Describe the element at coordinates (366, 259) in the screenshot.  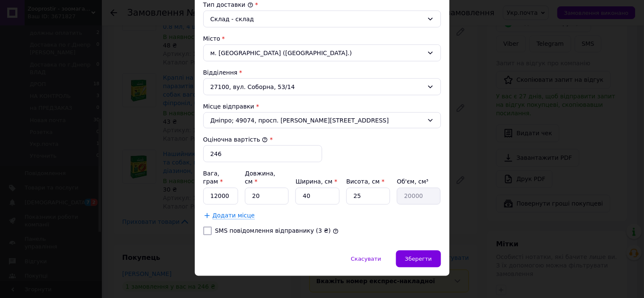
I see `span: Скасувати` at that location.